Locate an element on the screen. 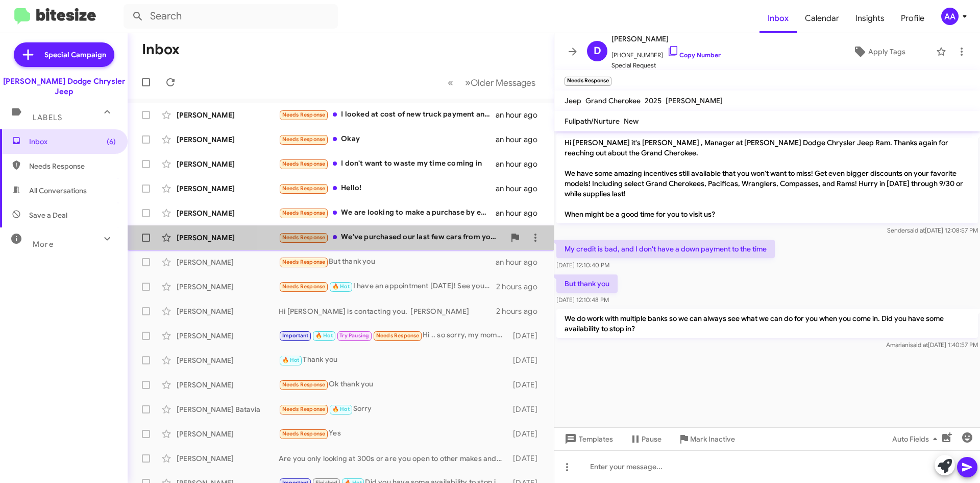 The height and width of the screenshot is (483, 980). span: 2025 is located at coordinates (653, 101).